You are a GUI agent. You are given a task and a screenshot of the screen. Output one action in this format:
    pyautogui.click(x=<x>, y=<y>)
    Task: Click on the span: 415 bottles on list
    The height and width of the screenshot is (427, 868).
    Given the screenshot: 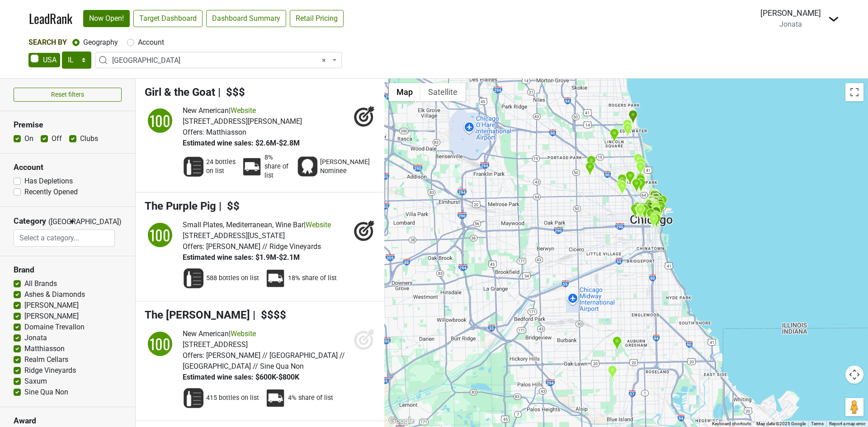 What is the action you would take?
    pyautogui.click(x=232, y=398)
    